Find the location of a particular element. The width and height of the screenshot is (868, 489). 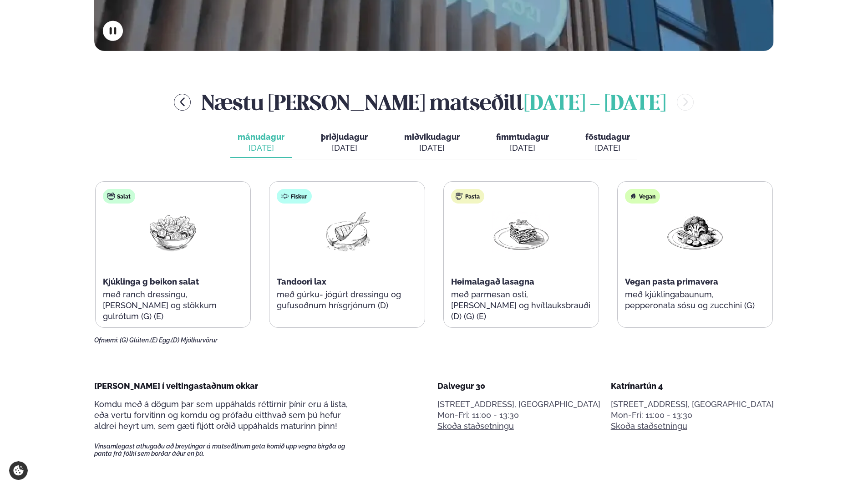

span: miðvikudagur is located at coordinates (432, 137).